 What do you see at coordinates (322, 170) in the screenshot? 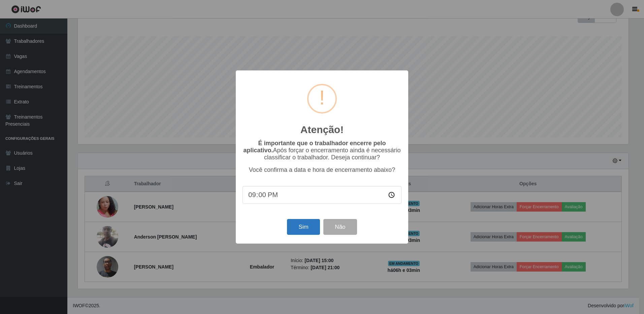
I see `p: Você confirma a data e hora de encerramento abaixo?` at bounding box center [322, 170].